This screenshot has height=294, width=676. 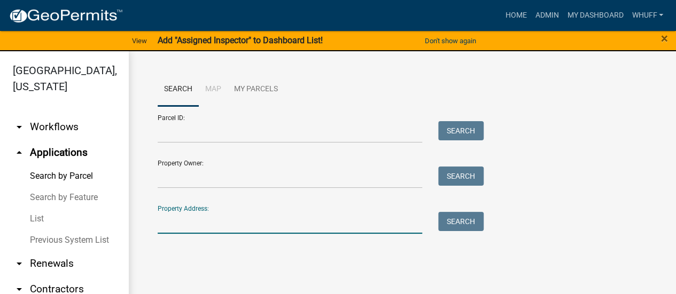 What do you see at coordinates (547, 15) in the screenshot?
I see `a: Admin` at bounding box center [547, 15].